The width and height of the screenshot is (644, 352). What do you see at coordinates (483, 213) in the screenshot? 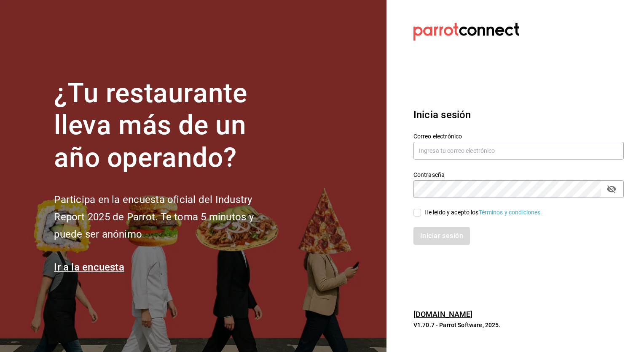
I see `div: He leído y acepto los` at bounding box center [483, 213].